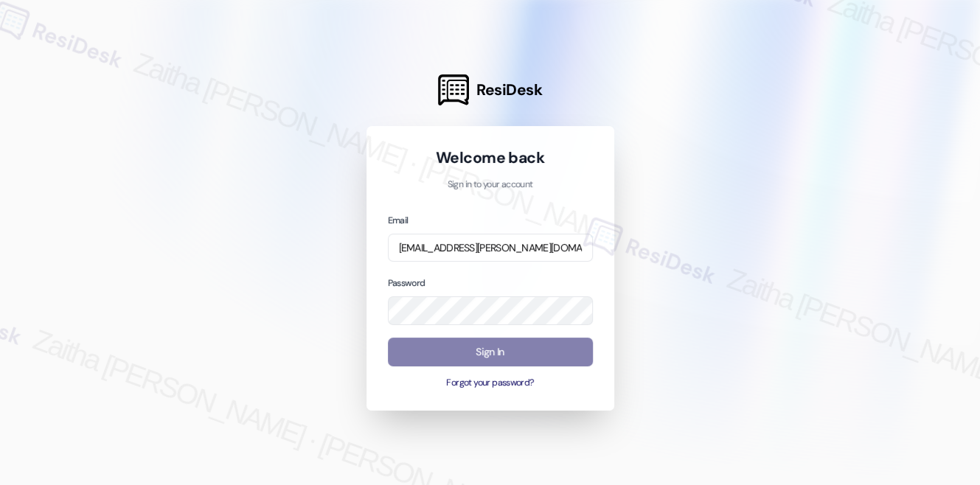 The height and width of the screenshot is (485, 980). Describe the element at coordinates (491, 247) in the screenshot. I see `input: name@example.com` at that location.